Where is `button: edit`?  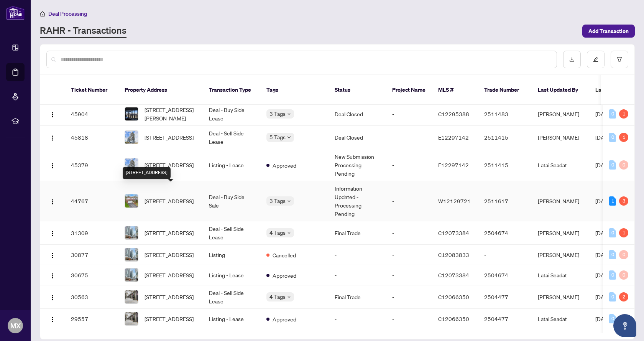
button: edit is located at coordinates (595, 60).